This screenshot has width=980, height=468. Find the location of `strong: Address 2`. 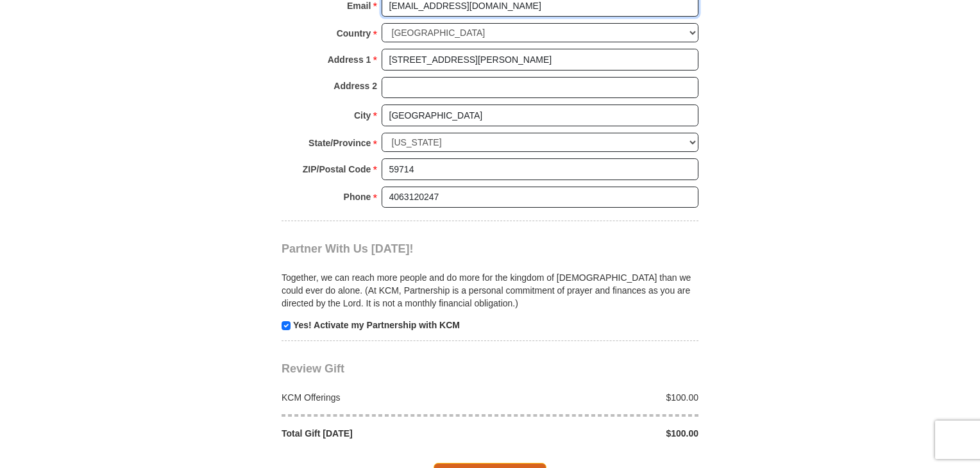

strong: Address 2 is located at coordinates (355, 86).